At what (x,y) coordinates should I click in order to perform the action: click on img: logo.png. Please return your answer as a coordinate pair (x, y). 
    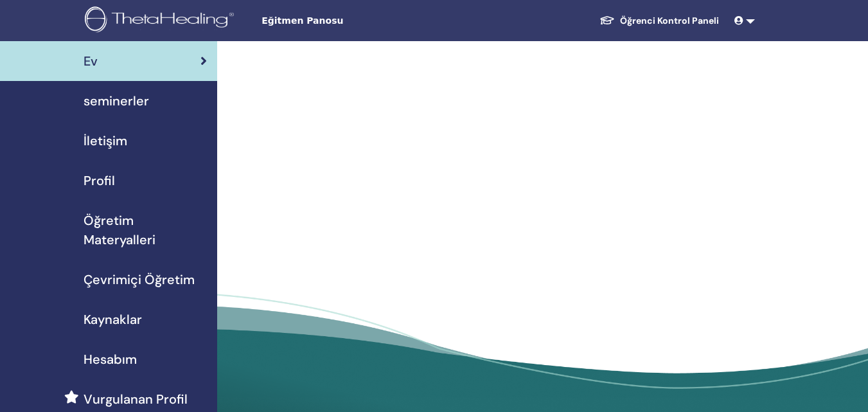
    Looking at the image, I should click on (162, 20).